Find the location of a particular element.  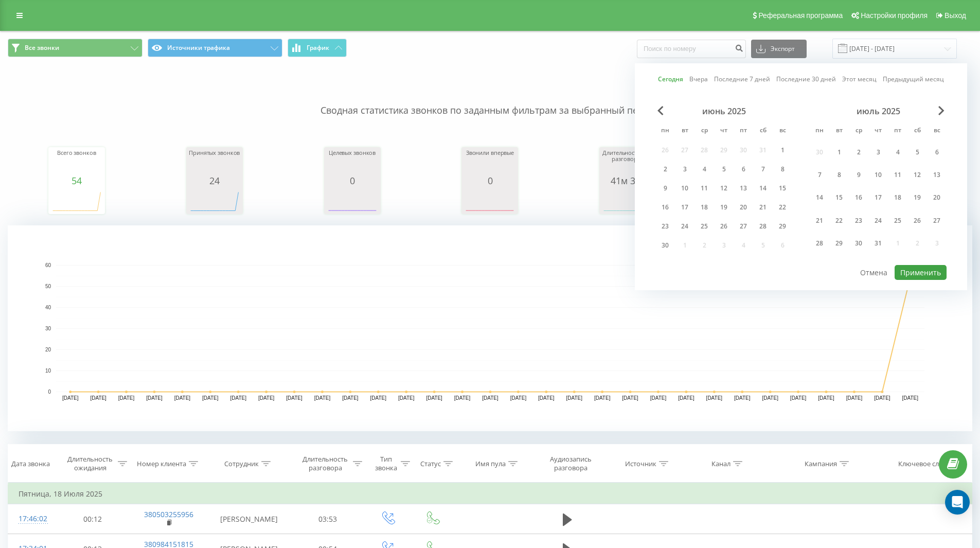

div: чт 19 июня 2025 г. is located at coordinates (723, 207).